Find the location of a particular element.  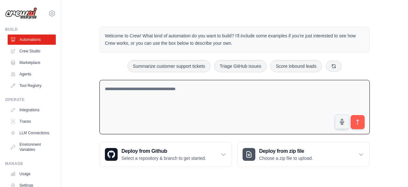

div: Build is located at coordinates (30, 29).